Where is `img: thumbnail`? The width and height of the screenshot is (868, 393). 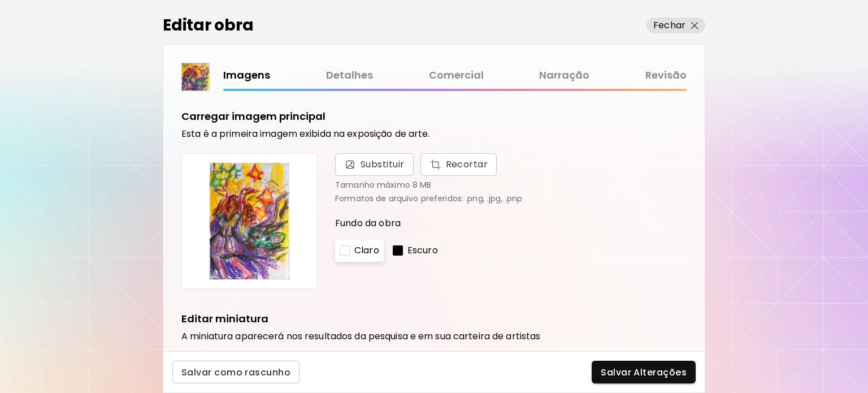 img: thumbnail is located at coordinates (196, 77).